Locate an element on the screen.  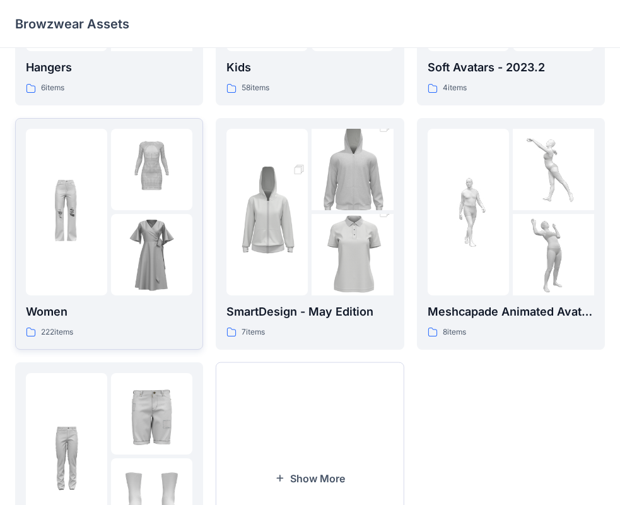
p: Women is located at coordinates (109, 312).